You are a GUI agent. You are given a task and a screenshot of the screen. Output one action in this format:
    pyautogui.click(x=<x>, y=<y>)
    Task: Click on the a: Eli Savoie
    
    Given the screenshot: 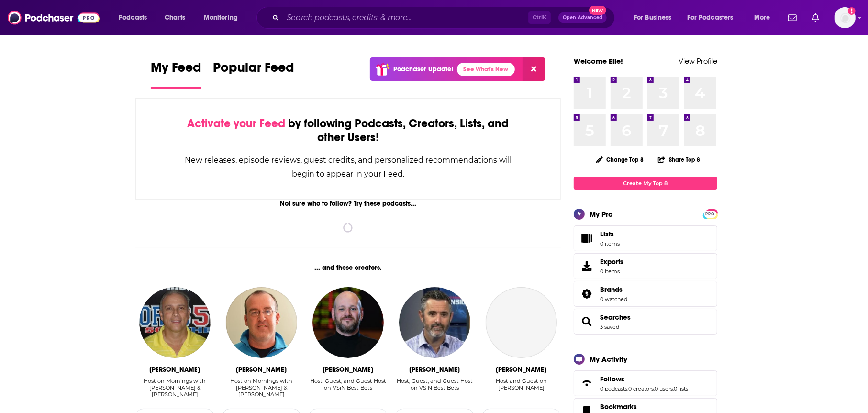 What is the action you would take?
    pyautogui.click(x=262, y=322)
    